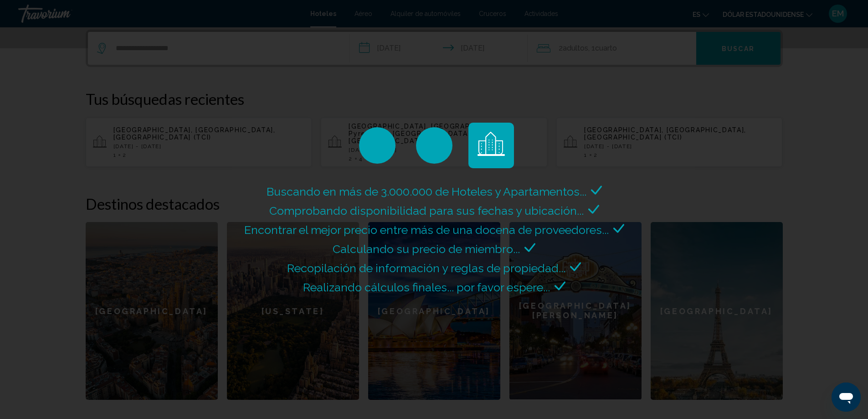  I want to click on span: Buscando en más de 3.000.000 de Hoteles y Apartamentos..., so click(427, 192).